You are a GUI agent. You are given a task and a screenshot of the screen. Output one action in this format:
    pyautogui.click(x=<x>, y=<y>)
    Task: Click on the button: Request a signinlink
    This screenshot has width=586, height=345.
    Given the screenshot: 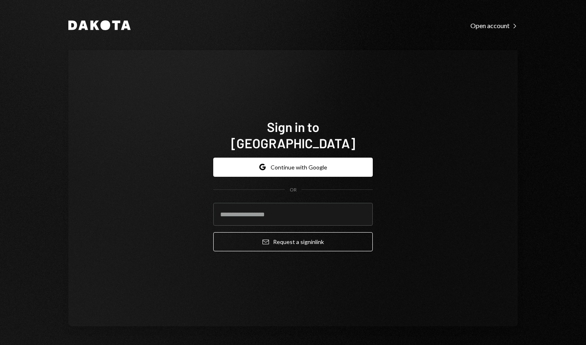 What is the action you would take?
    pyautogui.click(x=293, y=241)
    